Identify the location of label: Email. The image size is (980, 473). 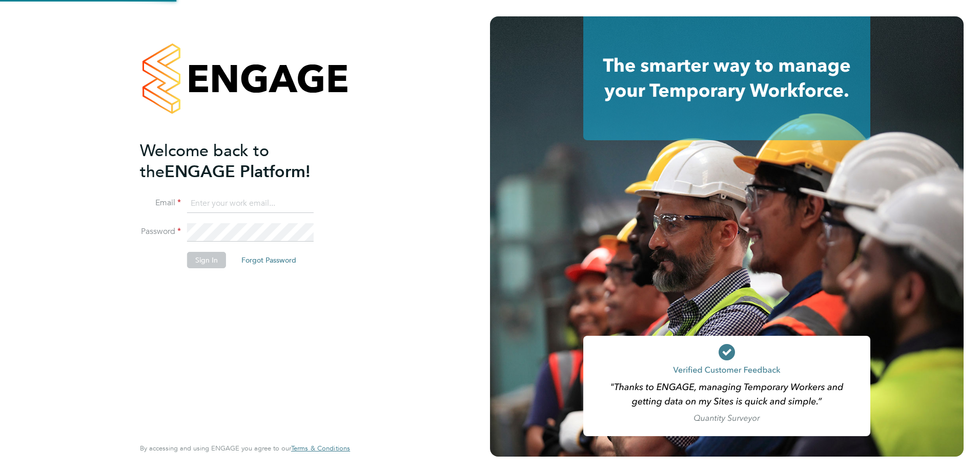
(160, 203).